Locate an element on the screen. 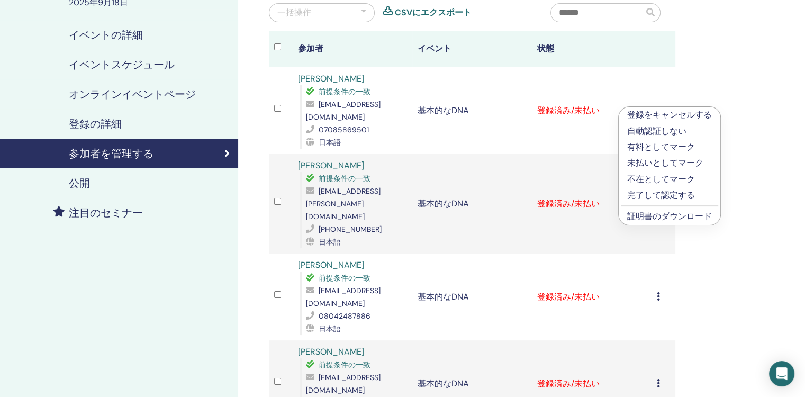 The height and width of the screenshot is (397, 805). h4: 登録の詳細 is located at coordinates (95, 124).